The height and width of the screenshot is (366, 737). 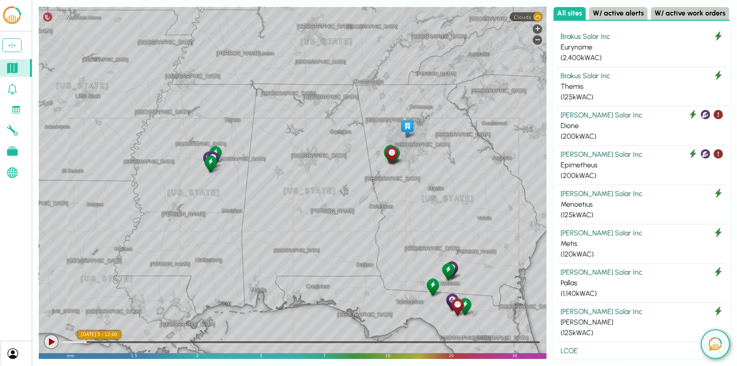 What do you see at coordinates (391, 153) in the screenshot?
I see `div: Theia` at bounding box center [391, 153].